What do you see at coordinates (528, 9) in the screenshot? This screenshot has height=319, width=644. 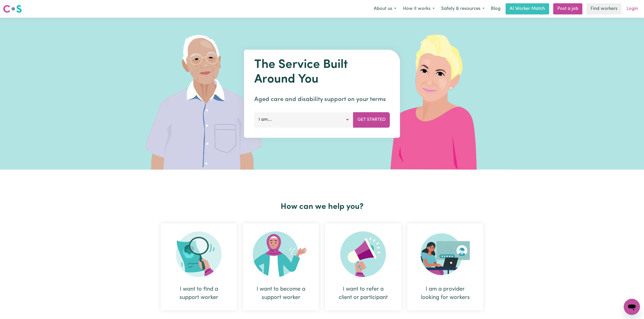 I see `a: AI Worker Match` at bounding box center [528, 9].